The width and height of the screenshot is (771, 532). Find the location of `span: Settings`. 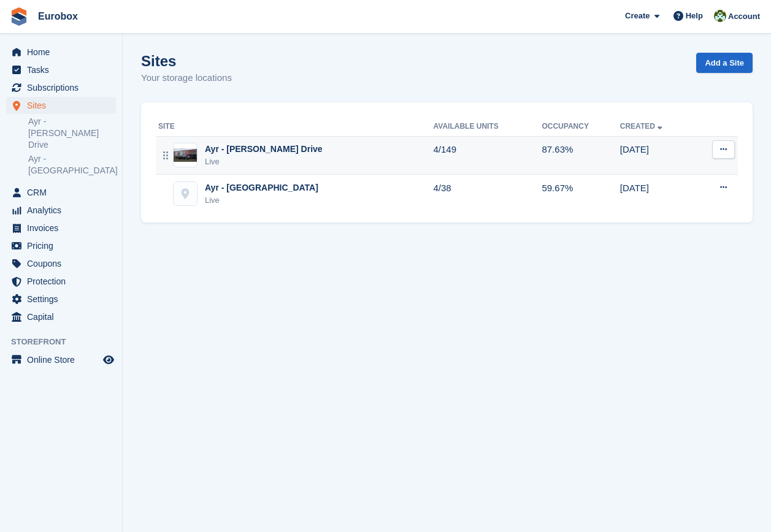

span: Settings is located at coordinates (64, 299).